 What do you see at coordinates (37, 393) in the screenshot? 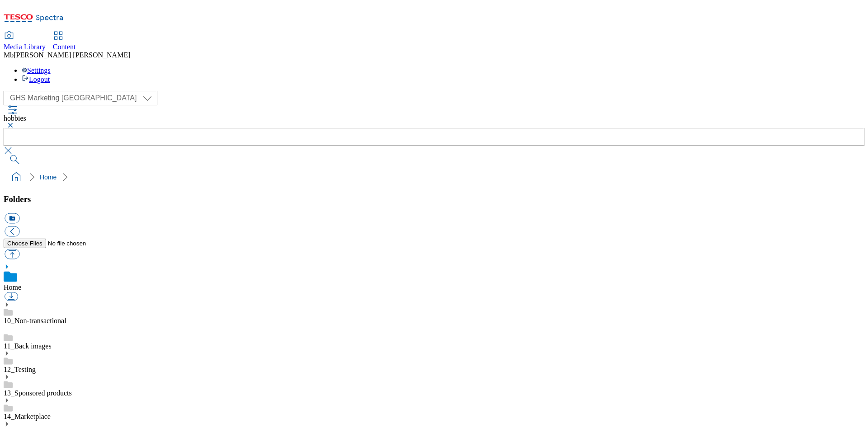
I see `a: 13_Sponsored products` at bounding box center [37, 393].